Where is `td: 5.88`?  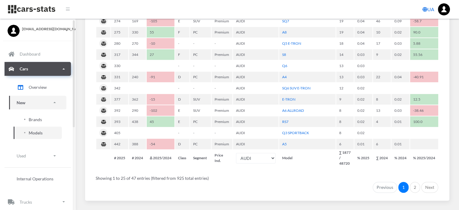
td: 5.88 is located at coordinates (424, 43).